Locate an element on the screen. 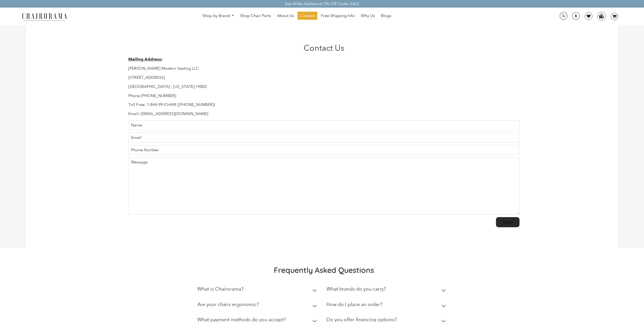 This screenshot has height=322, width=644. h1: Contact Us is located at coordinates (324, 48).